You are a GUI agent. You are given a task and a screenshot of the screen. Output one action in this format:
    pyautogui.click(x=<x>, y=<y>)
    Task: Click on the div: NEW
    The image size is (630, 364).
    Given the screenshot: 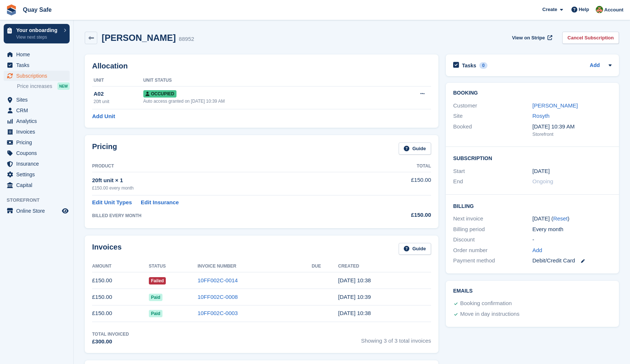 What is the action you would take?
    pyautogui.click(x=63, y=86)
    